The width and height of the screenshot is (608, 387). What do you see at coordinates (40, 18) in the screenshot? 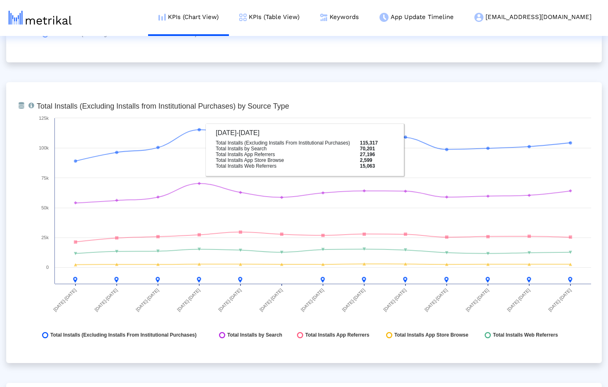
I see `img: metrical-logo-light.png` at bounding box center [40, 18].